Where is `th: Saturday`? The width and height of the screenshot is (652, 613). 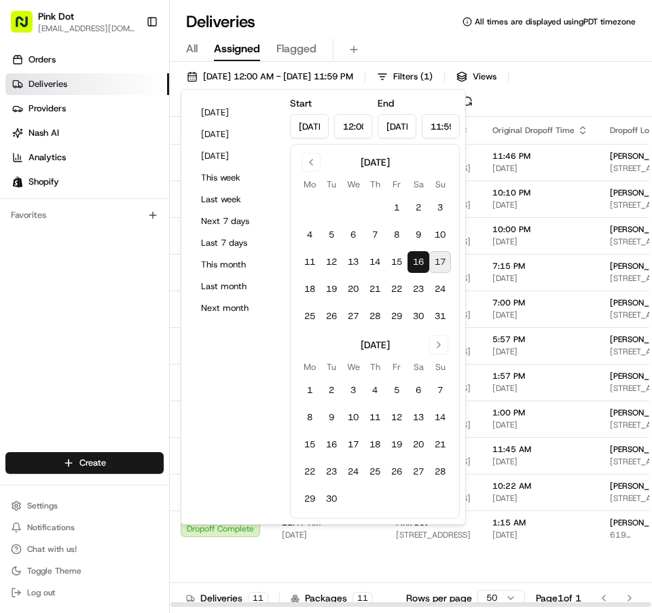
th: Saturday is located at coordinates (418, 184).